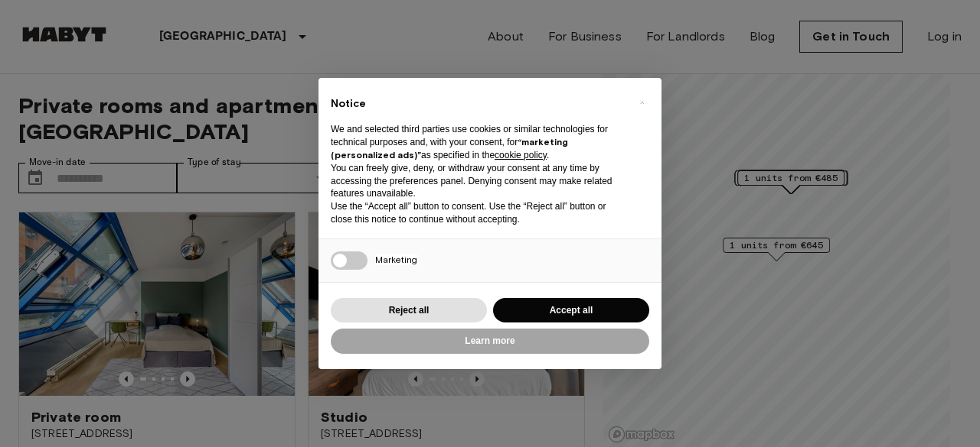  Describe the element at coordinates (408, 311) in the screenshot. I see `button: Reject all` at that location.